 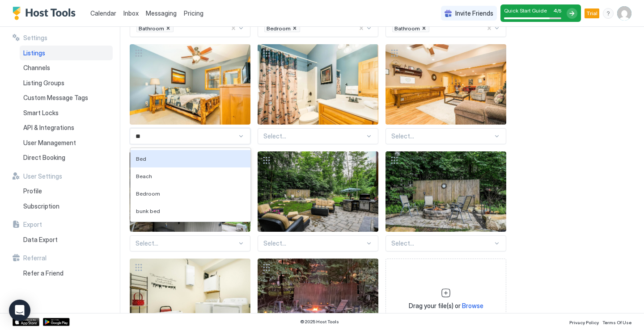 What do you see at coordinates (46, 14) in the screenshot?
I see `a: Host Tools Logo` at bounding box center [46, 14].